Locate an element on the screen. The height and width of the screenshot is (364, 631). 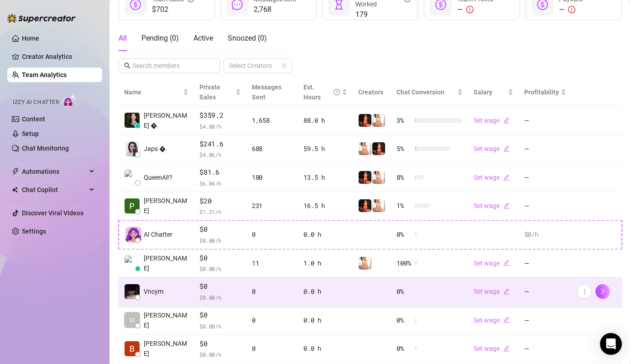
img: Vncym is located at coordinates (132, 292).